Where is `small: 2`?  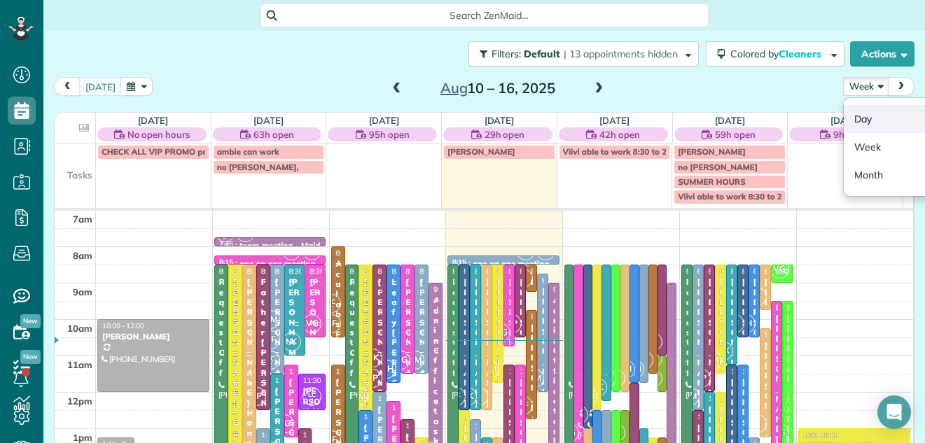
small: 2 is located at coordinates (225, 237).